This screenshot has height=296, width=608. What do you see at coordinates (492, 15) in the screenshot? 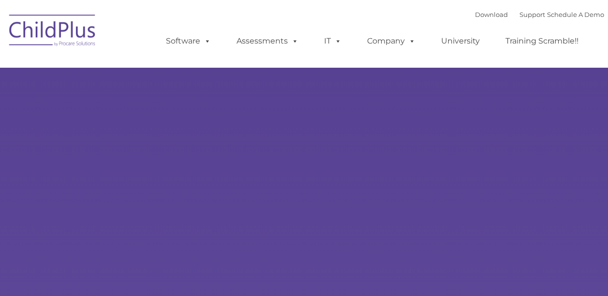
I see `a: Download` at bounding box center [492, 15].